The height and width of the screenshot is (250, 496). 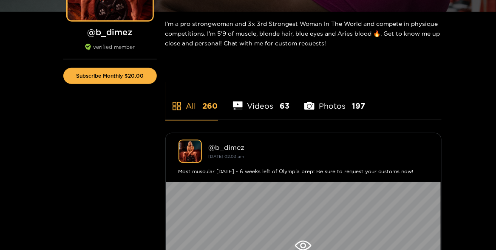 I want to click on div: @ b_dimez, so click(x=319, y=148).